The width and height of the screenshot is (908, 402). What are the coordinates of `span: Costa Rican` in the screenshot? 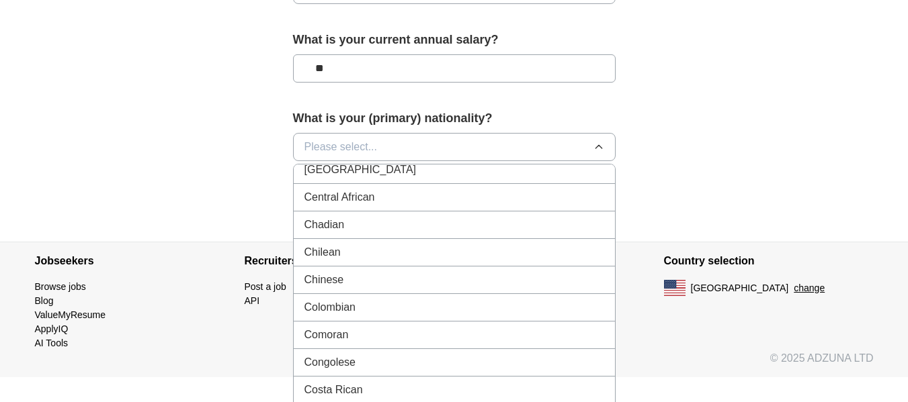 It's located at (333, 390).